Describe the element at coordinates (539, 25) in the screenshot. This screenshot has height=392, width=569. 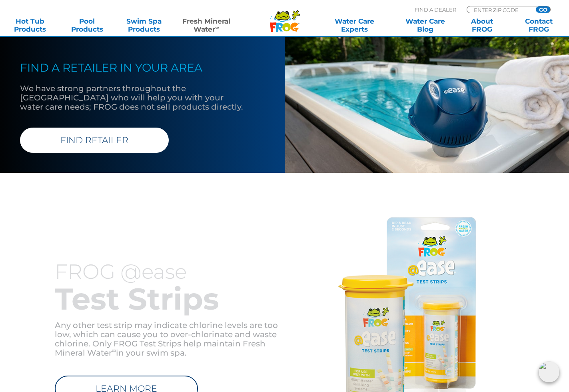
I see `a: ContactFROG` at that location.